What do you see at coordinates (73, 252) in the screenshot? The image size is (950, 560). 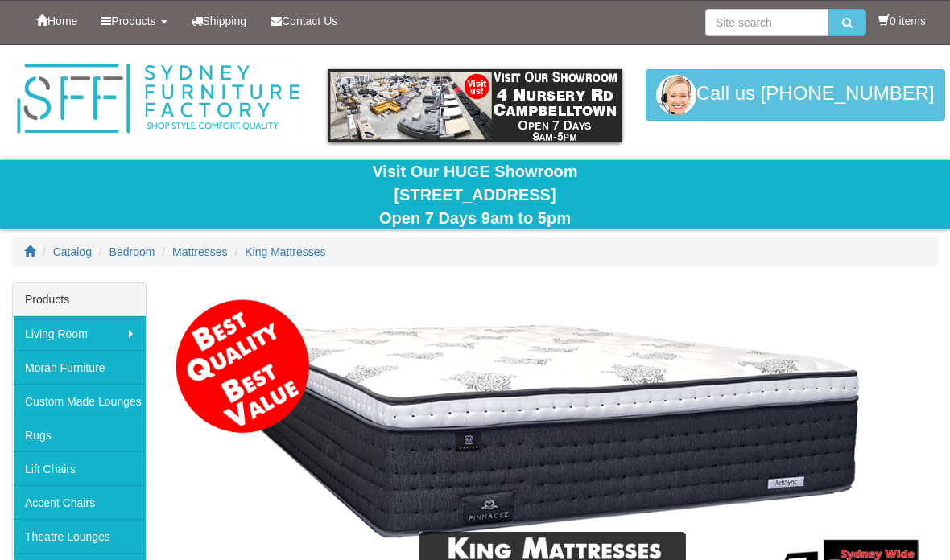 I see `a: Catalog` at bounding box center [73, 252].